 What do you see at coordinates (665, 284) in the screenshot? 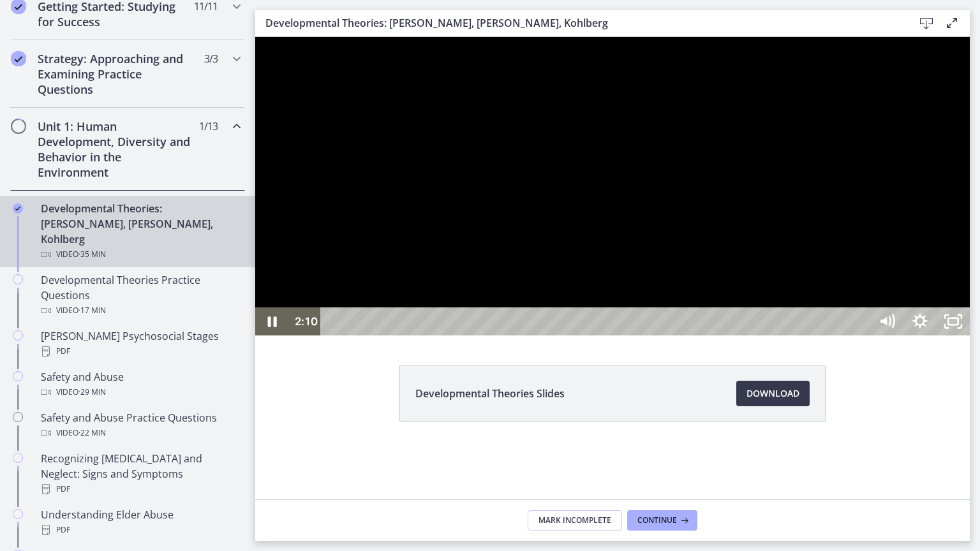
I see `button: Show settings menu` at bounding box center [665, 284].